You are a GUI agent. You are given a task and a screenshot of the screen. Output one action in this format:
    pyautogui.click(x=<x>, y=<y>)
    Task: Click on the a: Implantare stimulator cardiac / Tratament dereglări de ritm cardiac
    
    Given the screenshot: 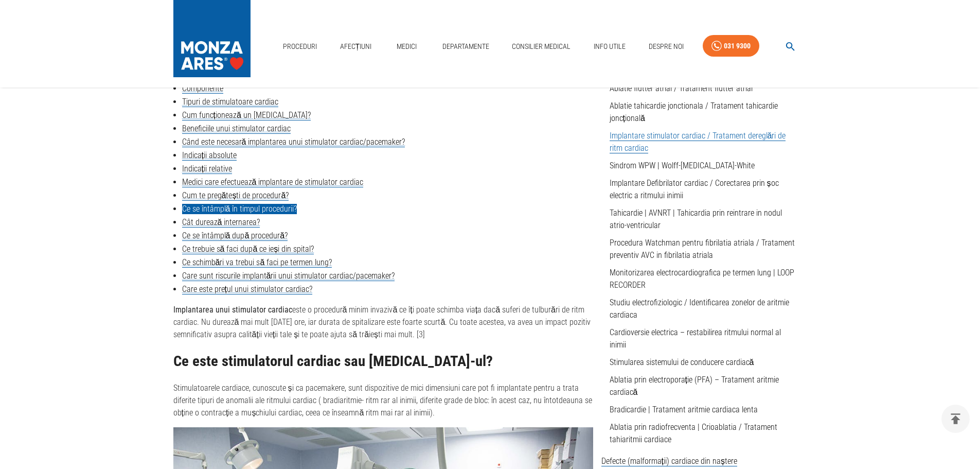 What is the action you would take?
    pyautogui.click(x=697, y=142)
    